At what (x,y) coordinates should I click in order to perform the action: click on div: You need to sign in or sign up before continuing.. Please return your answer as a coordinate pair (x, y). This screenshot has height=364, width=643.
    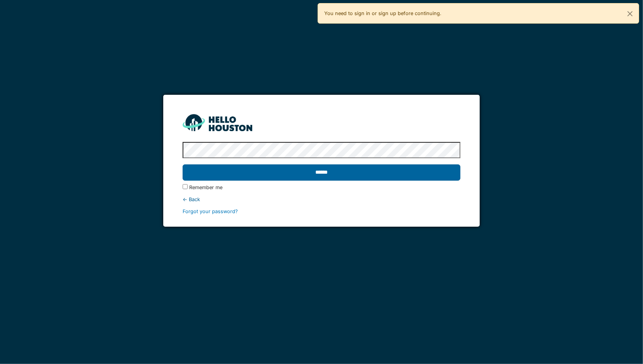
    Looking at the image, I should click on (478, 13).